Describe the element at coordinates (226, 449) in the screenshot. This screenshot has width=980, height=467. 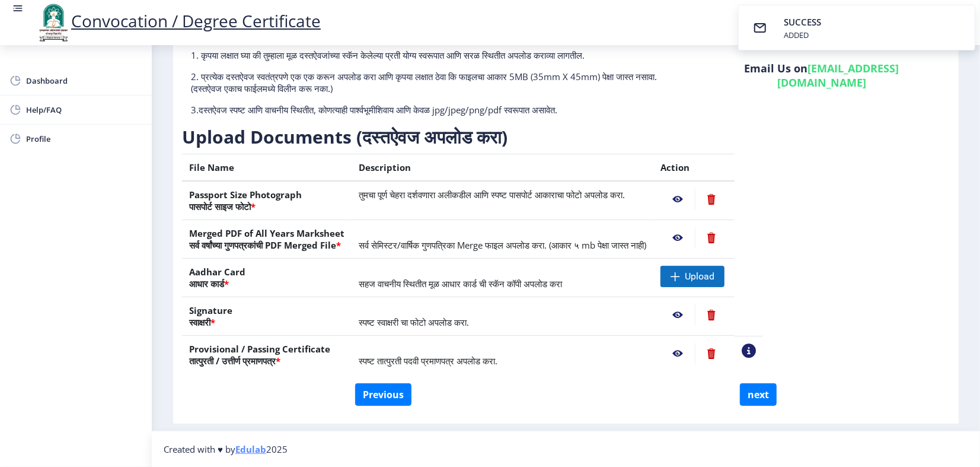
I see `span: Created with ♥ by 2025` at that location.